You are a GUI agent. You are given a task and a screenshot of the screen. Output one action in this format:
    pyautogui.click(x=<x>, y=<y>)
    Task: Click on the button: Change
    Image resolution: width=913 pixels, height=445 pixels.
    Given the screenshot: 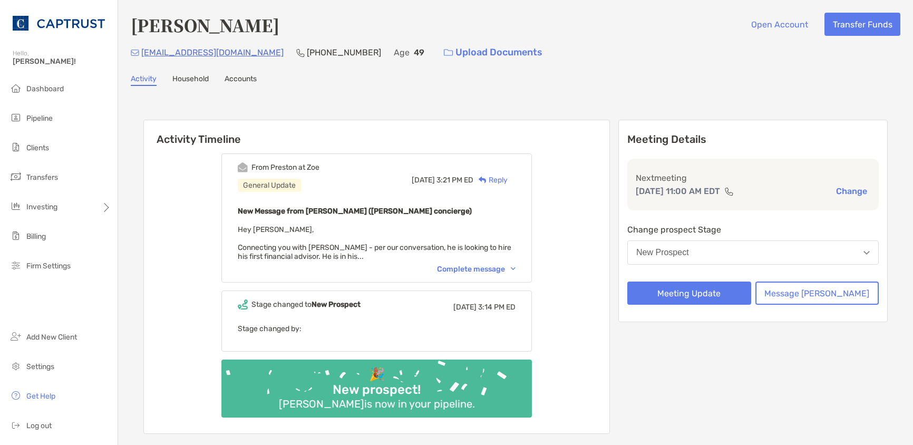 What is the action you would take?
    pyautogui.click(x=851, y=191)
    